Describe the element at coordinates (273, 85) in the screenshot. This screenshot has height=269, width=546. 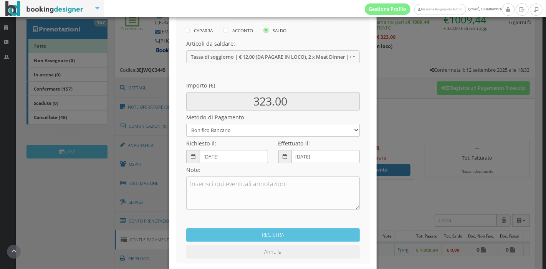
I see `h4: Importo (€)` at that location.